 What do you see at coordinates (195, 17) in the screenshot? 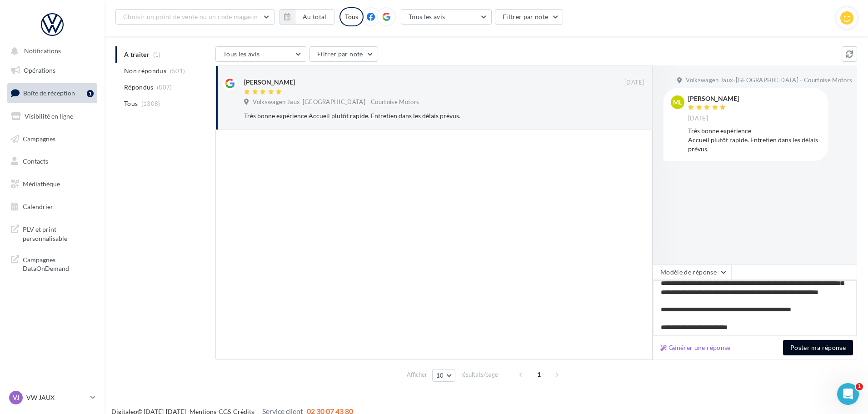
I see `button: Choisir un point de vente ou un code magasin` at bounding box center [195, 17].